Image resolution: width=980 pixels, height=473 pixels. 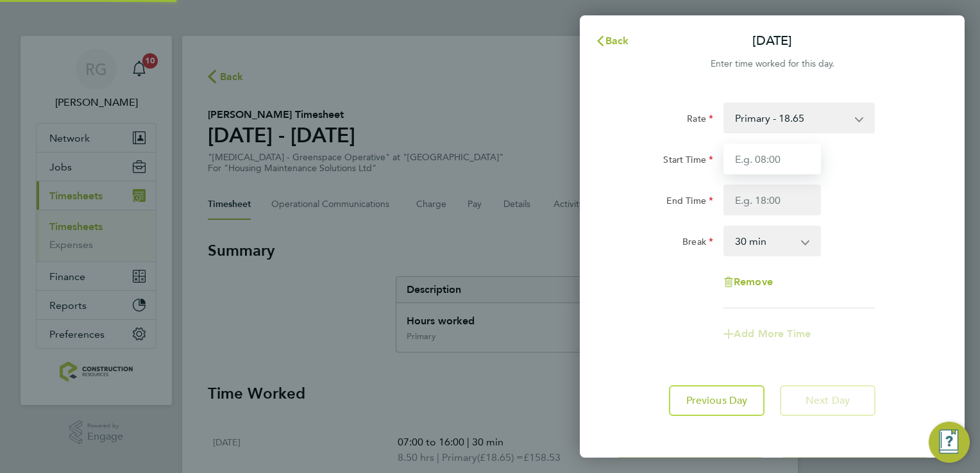 What do you see at coordinates (716, 401) in the screenshot?
I see `button: Previous Day` at bounding box center [716, 401].